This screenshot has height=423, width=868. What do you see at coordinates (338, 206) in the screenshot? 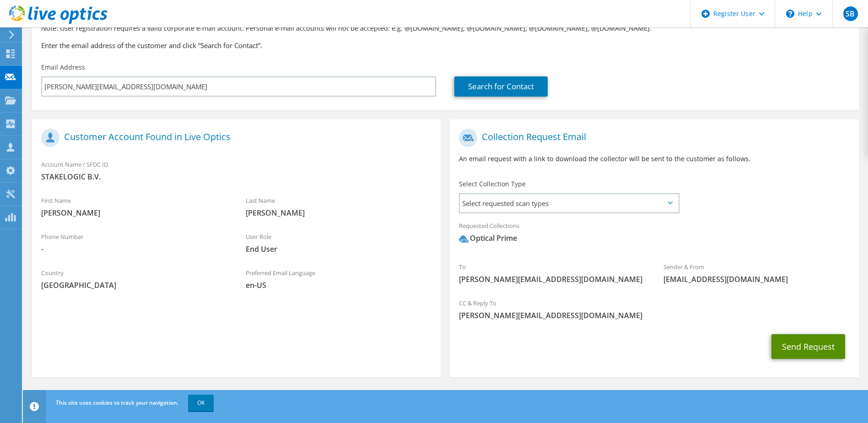
I see `div: Last Name` at bounding box center [338, 206].